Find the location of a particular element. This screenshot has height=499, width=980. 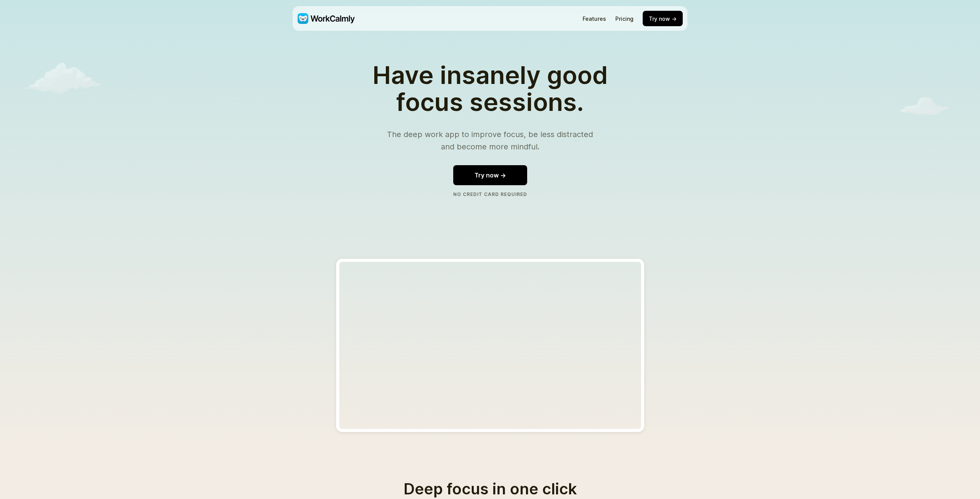

img: WorkCalmly Logo is located at coordinates (326, 19).